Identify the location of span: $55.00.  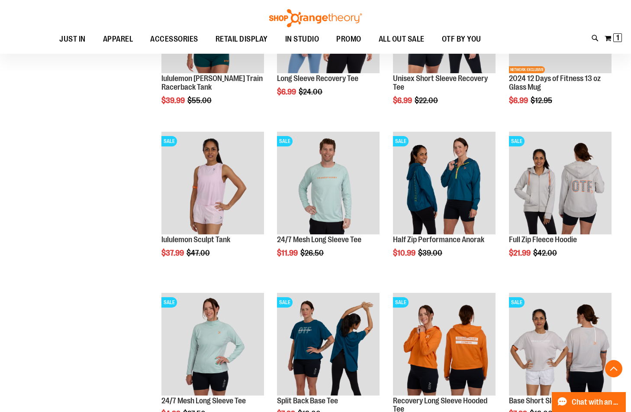
(200, 100).